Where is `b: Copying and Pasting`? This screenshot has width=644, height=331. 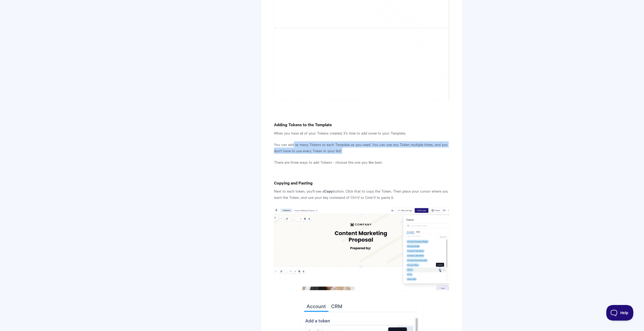
b: Copying and Pasting is located at coordinates (293, 183).